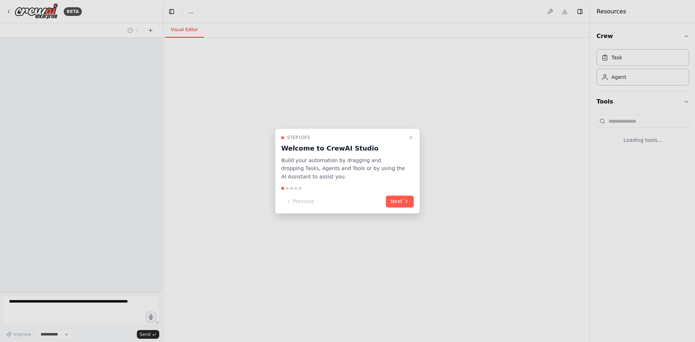 Image resolution: width=695 pixels, height=342 pixels. I want to click on span: Step 1 of 5, so click(299, 138).